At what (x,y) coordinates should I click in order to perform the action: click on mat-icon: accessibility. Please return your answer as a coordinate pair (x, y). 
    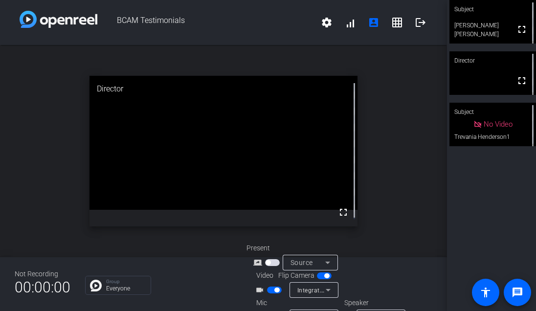
    Looking at the image, I should click on (486, 293).